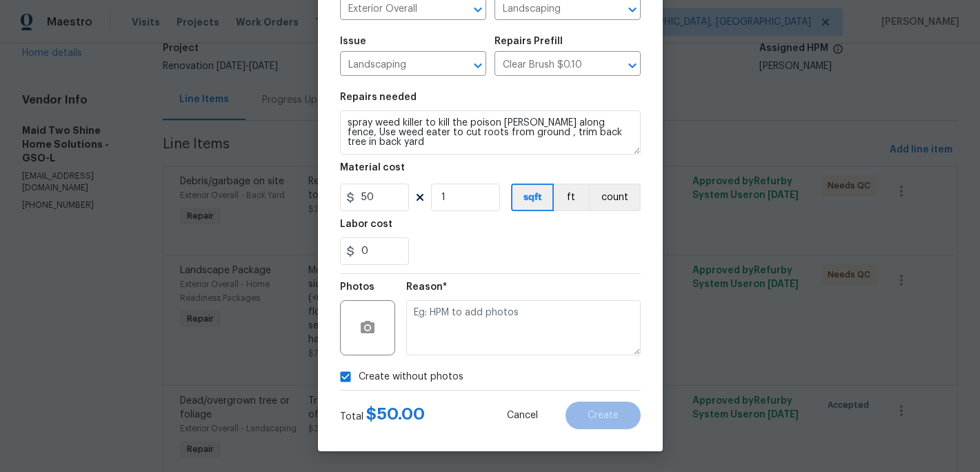 The height and width of the screenshot is (472, 980). What do you see at coordinates (533, 197) in the screenshot?
I see `button: sqft` at bounding box center [533, 197].